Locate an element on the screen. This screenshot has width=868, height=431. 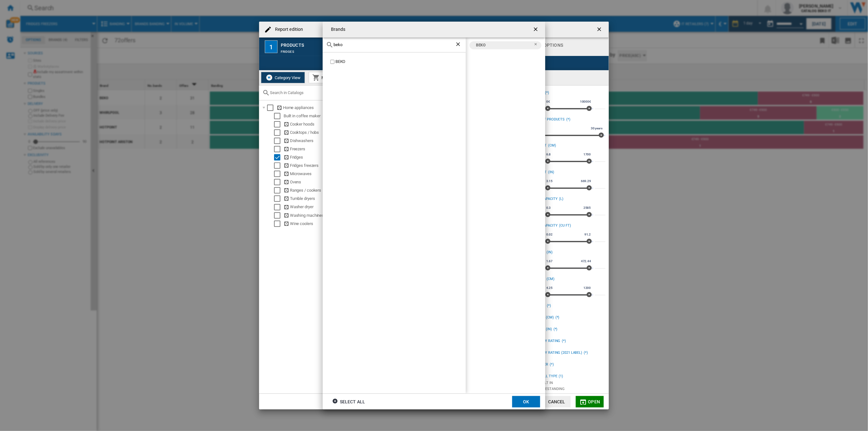
input: Search is located at coordinates (395, 45).